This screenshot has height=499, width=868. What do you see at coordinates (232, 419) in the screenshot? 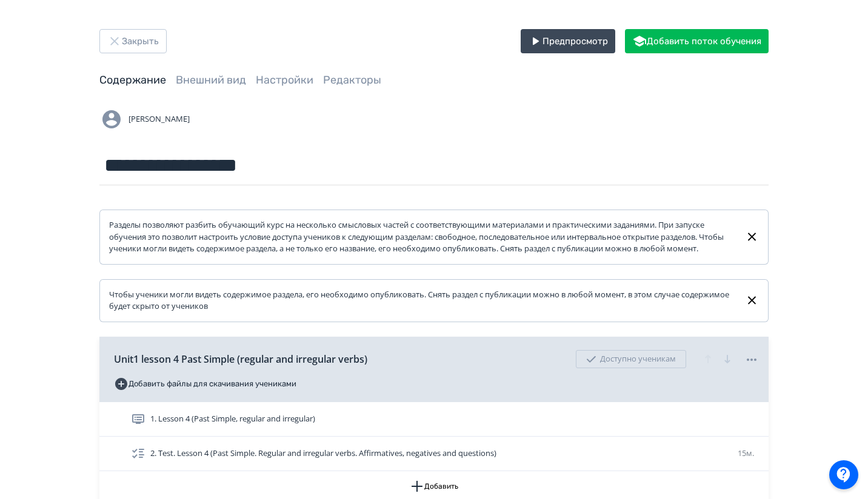
I see `span: 1. Lesson 4 (Past Simple, regular and irregular)` at bounding box center [232, 419].